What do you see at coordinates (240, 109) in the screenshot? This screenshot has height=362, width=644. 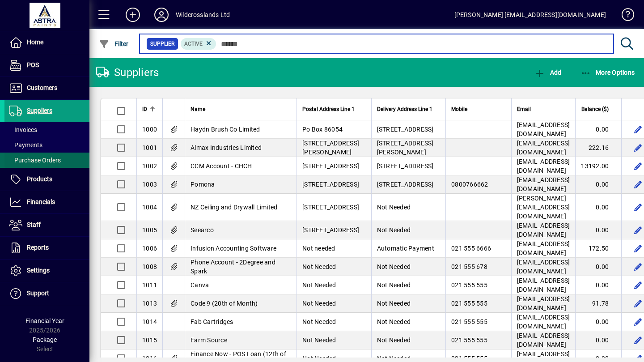 I see `div: Name` at bounding box center [240, 109].